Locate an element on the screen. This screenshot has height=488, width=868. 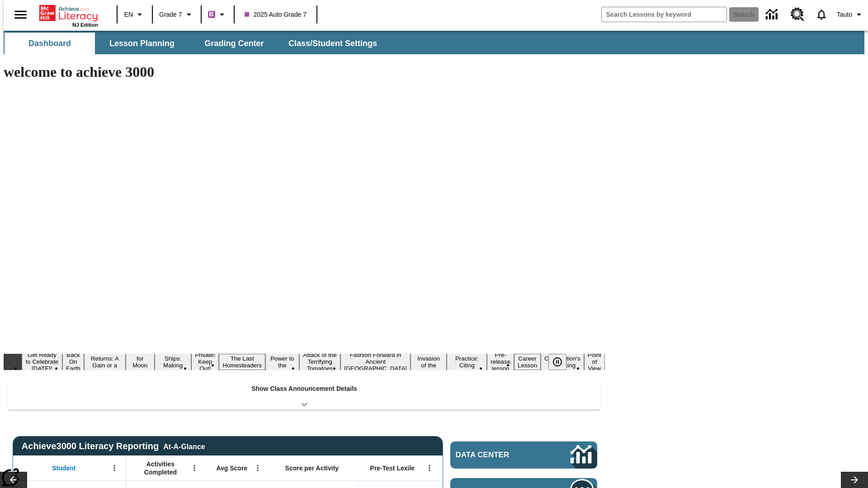
span: Tauto is located at coordinates (844, 15).